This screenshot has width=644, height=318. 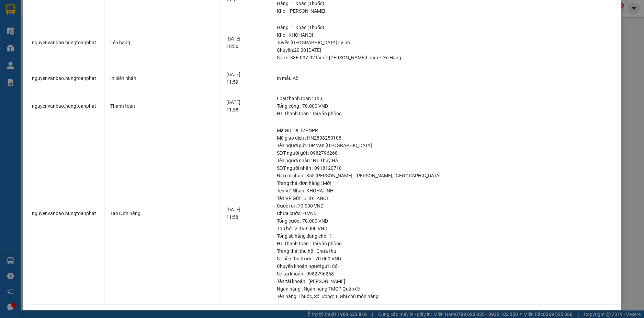 I want to click on div: Hàng : 1 Khác (Thuốc), so click(x=444, y=27).